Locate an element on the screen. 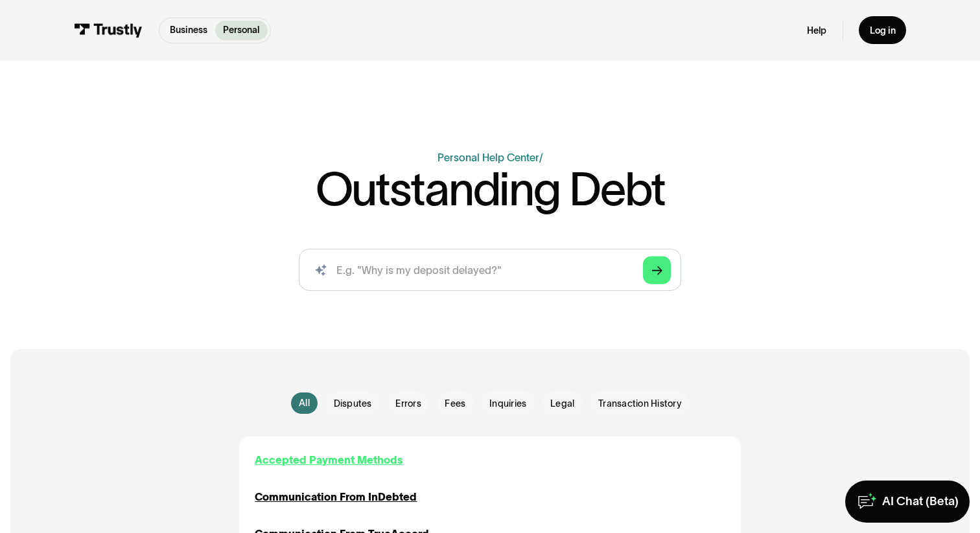 This screenshot has width=980, height=533. form: Email Form is located at coordinates (490, 403).